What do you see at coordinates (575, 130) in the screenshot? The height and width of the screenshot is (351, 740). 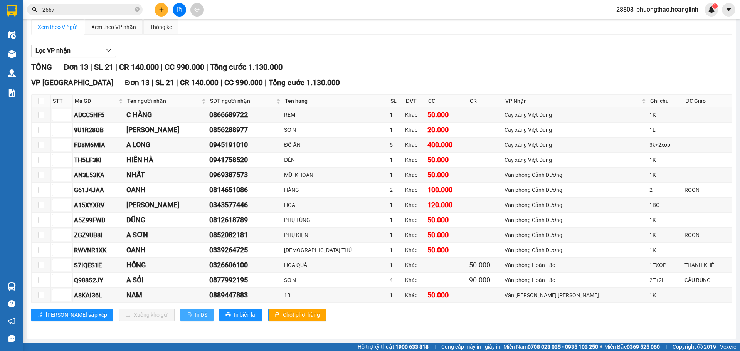 I see `div: Cây xăng Việt Dung` at bounding box center [575, 130].